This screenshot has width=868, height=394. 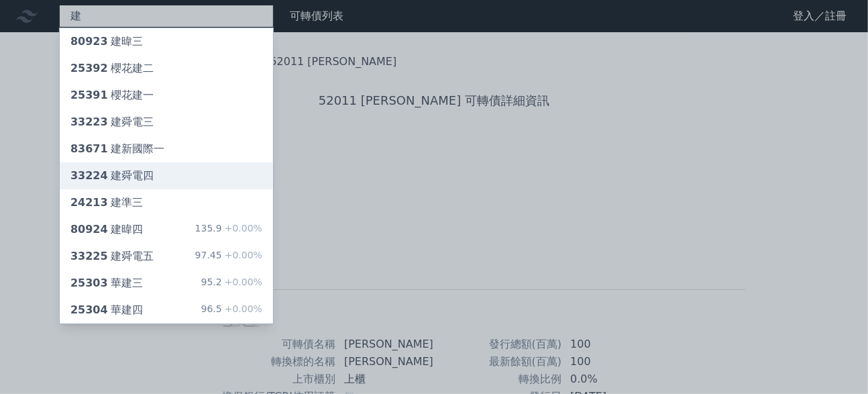 I want to click on div: 建舜電四, so click(x=112, y=175).